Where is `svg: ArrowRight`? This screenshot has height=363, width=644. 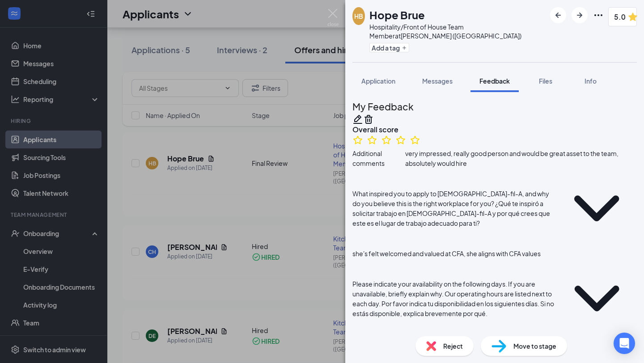 svg: ArrowRight is located at coordinates (580, 15).